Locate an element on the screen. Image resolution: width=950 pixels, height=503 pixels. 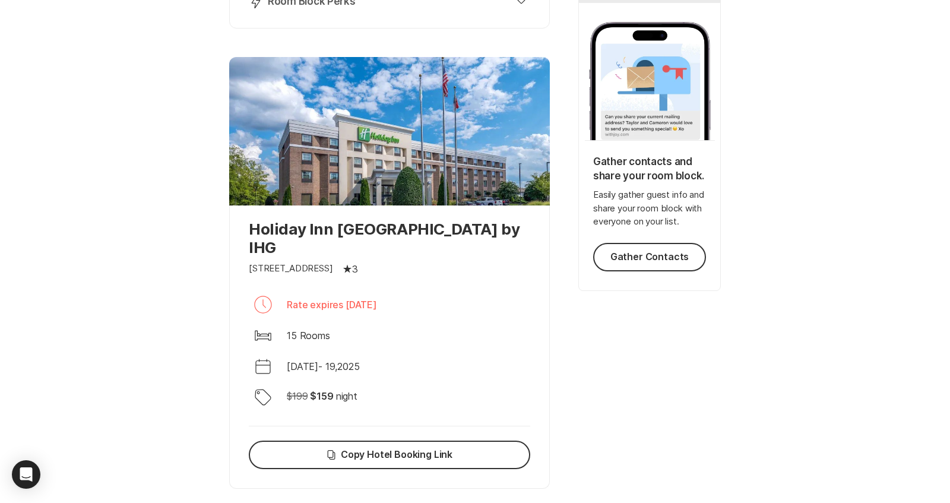
button: Gather Contacts is located at coordinates (650, 257).